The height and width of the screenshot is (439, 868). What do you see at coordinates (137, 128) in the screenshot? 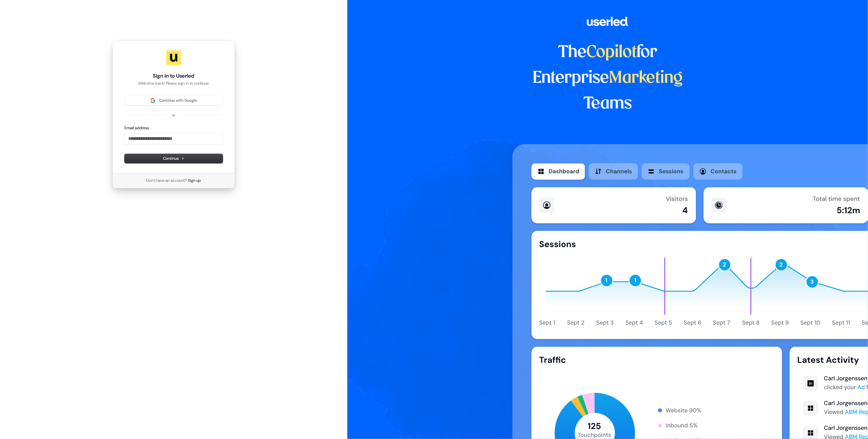
I see `label: Email address` at bounding box center [137, 128].